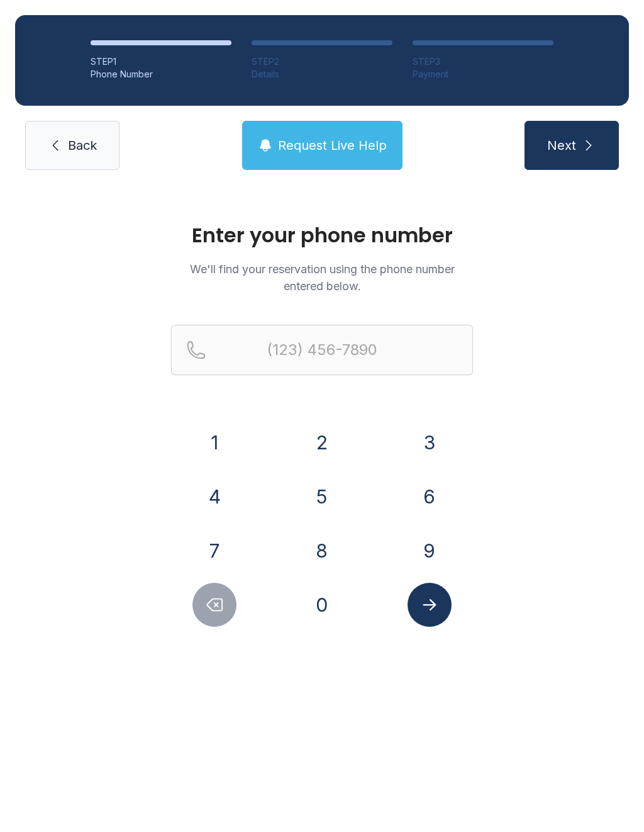 Image resolution: width=644 pixels, height=832 pixels. I want to click on button: 8, so click(322, 550).